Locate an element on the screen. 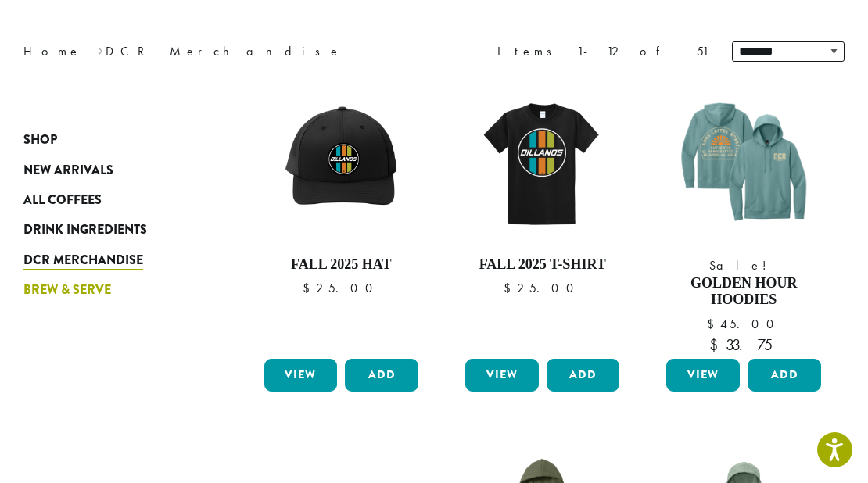  a: Drink Ingredients is located at coordinates (108, 230).